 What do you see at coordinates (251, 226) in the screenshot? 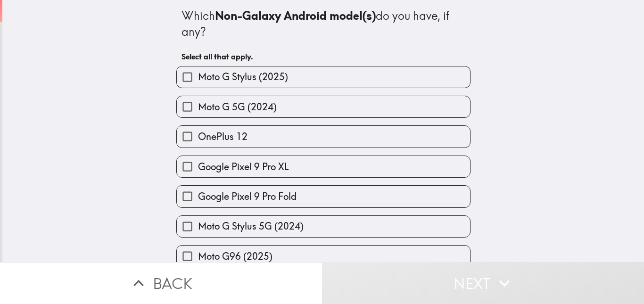
I see `span: Moto G Stylus 5G (2024)` at bounding box center [251, 226].